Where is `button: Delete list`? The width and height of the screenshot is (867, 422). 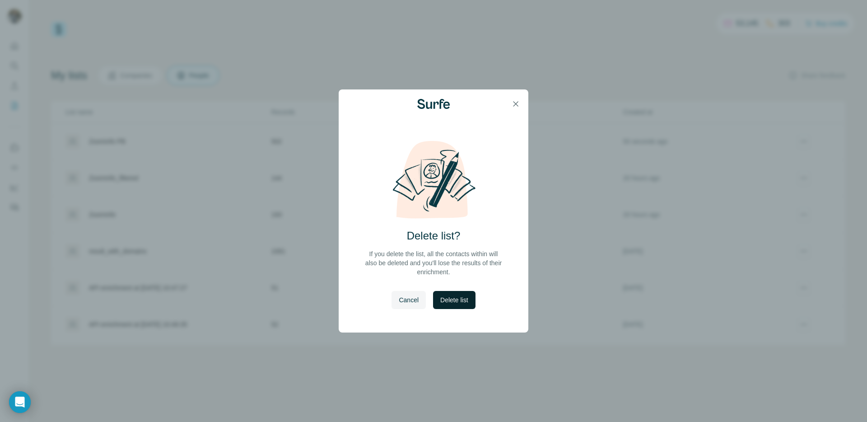
button: Delete list is located at coordinates (454, 300).